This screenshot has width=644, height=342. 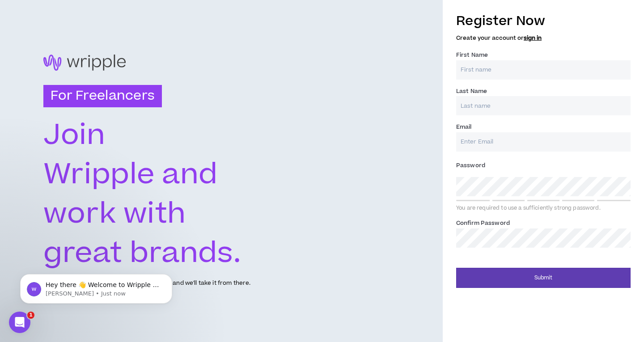 I want to click on p: Message from Morgan, sent Just now, so click(x=97, y=38).